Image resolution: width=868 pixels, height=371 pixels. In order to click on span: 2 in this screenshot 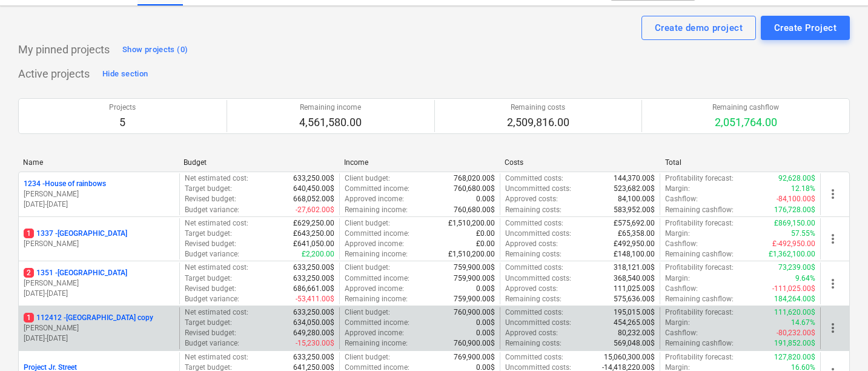, I will do `click(29, 272)`.